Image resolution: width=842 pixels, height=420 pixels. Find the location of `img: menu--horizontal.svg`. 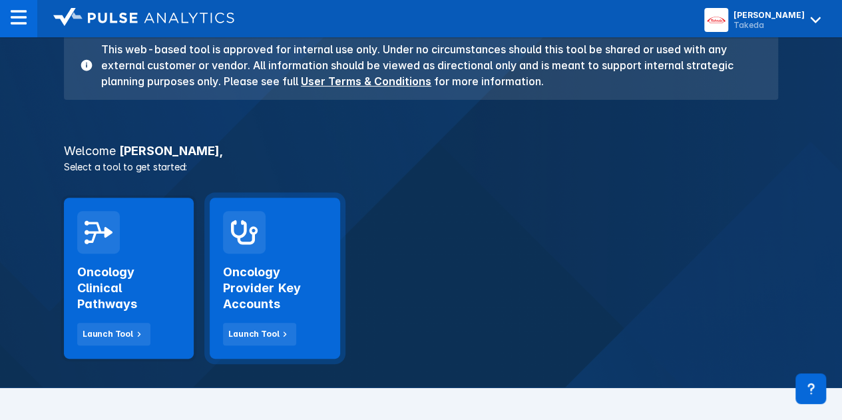

img: menu--horizontal.svg is located at coordinates (19, 17).